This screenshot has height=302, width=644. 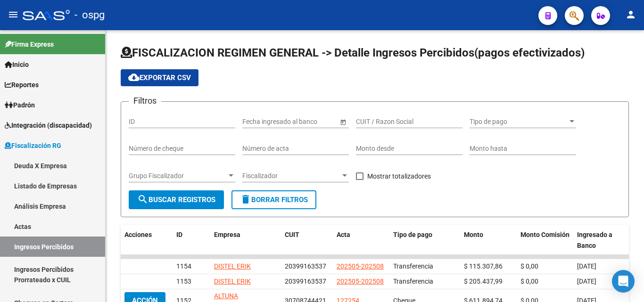 I want to click on span: $ 205.437,99, so click(x=483, y=281).